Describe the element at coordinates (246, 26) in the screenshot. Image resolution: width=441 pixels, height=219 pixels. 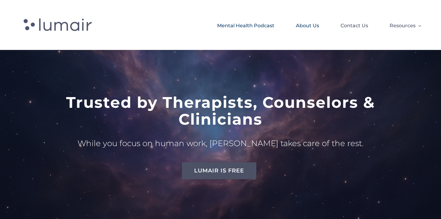
I see `span: Mental Health Podcast` at that location.